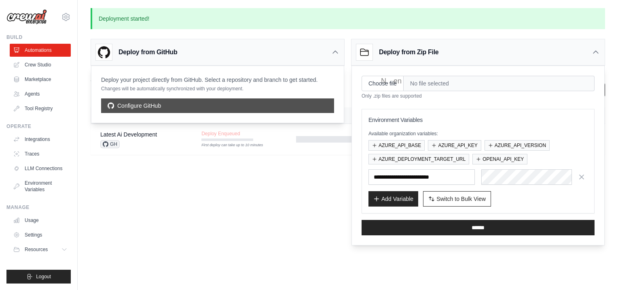 This screenshot has width=618, height=290. I want to click on p: Available organization variables:, so click(478, 133).